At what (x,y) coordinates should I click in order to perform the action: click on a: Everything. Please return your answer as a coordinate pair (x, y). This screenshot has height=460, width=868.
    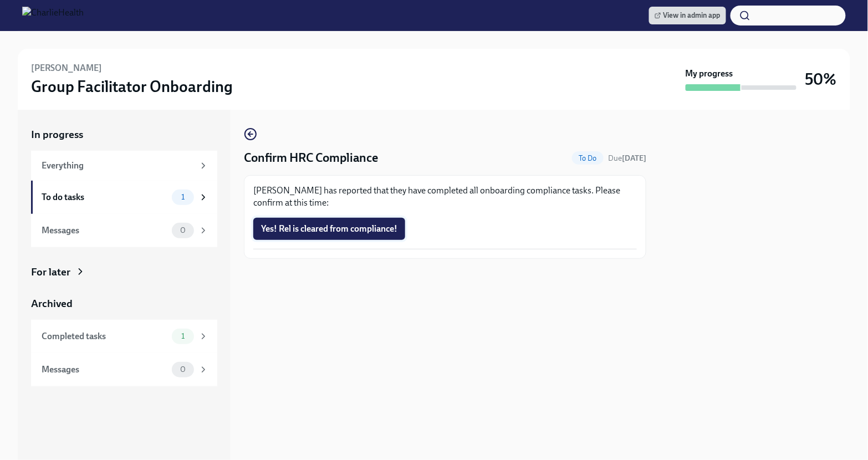
    Looking at the image, I should click on (124, 166).